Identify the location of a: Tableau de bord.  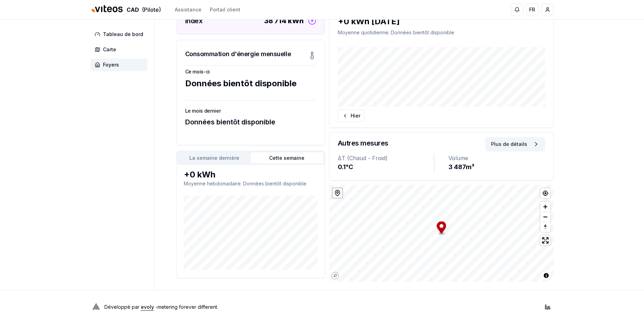
(121, 35).